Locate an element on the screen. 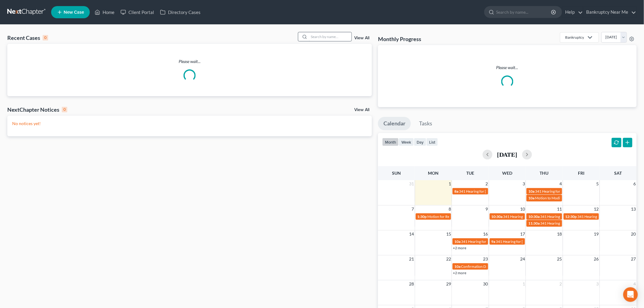 The width and height of the screenshot is (644, 308). span: 14 is located at coordinates (412, 234).